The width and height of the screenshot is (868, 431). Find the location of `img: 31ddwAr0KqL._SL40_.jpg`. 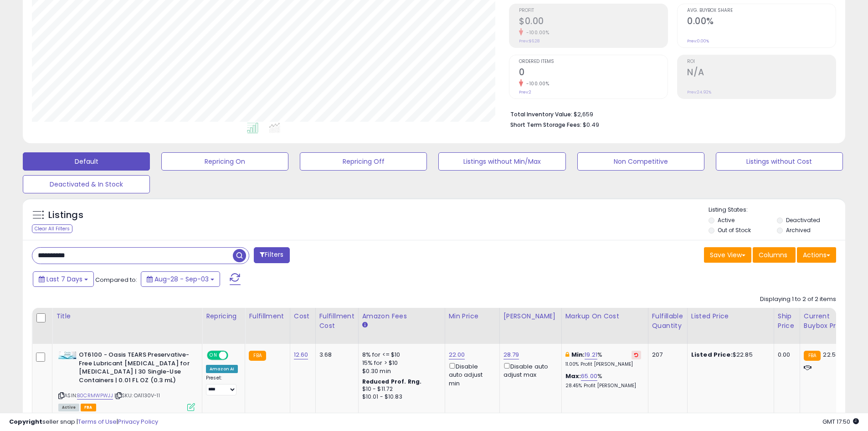

img: 31ddwAr0KqL._SL40_.jpg is located at coordinates (68, 355).